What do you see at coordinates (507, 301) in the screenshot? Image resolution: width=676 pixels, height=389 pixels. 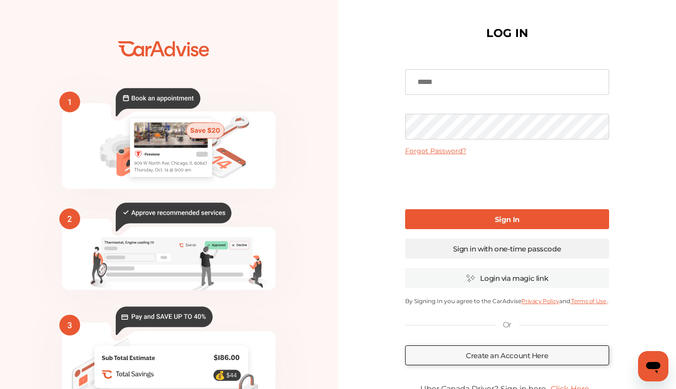 I see `p: By Signing In you agree to the CarAdvise and .` at bounding box center [507, 301].